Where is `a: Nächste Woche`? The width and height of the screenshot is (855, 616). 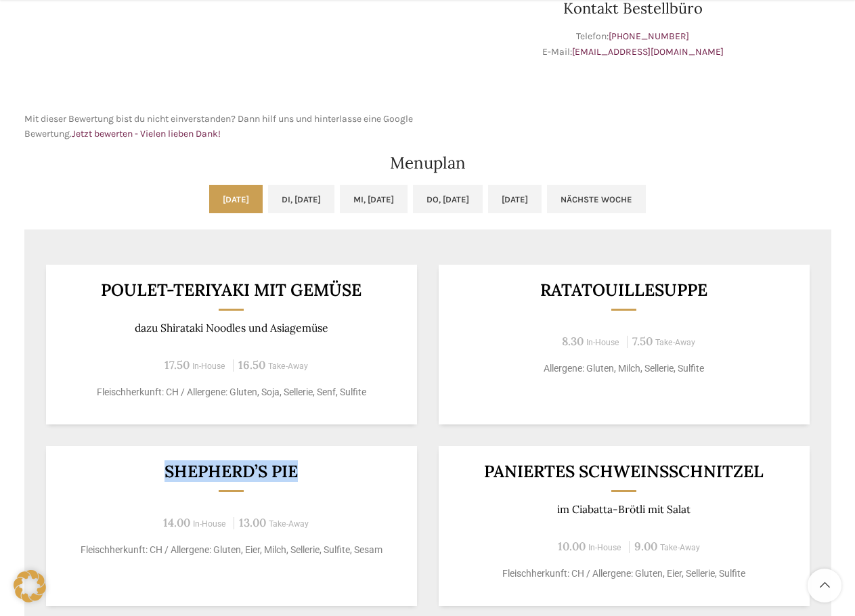
a: Nächste Woche is located at coordinates (596, 199).